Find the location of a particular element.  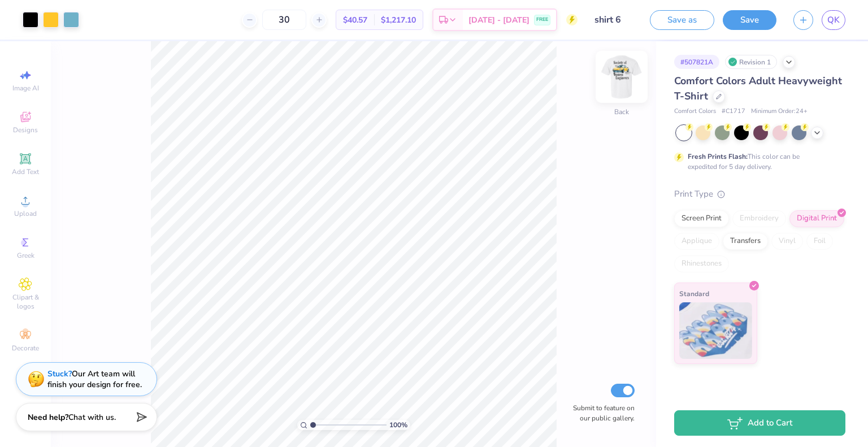

span: Clipart & logos is located at coordinates (25, 302).